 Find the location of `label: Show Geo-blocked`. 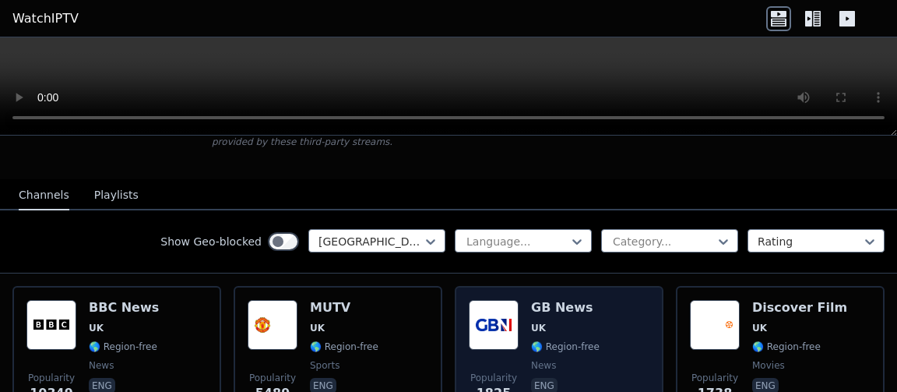

label: Show Geo-blocked is located at coordinates (211, 241).